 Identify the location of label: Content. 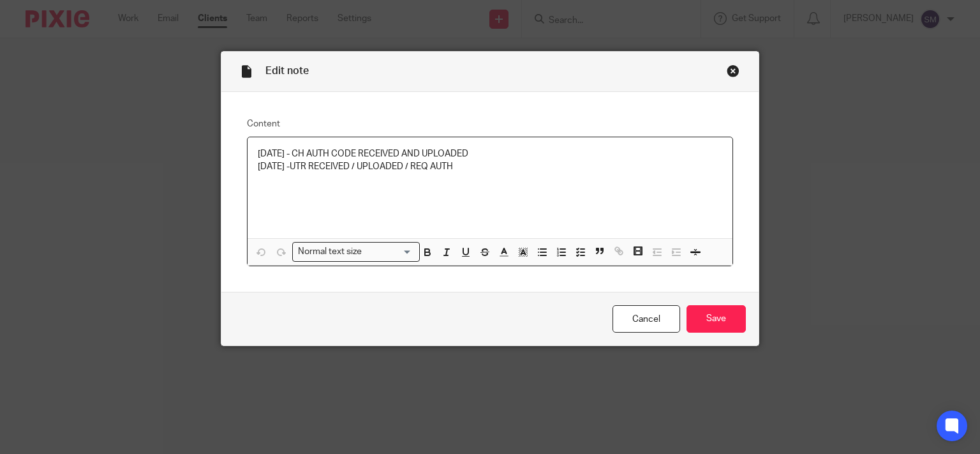
(490, 124).